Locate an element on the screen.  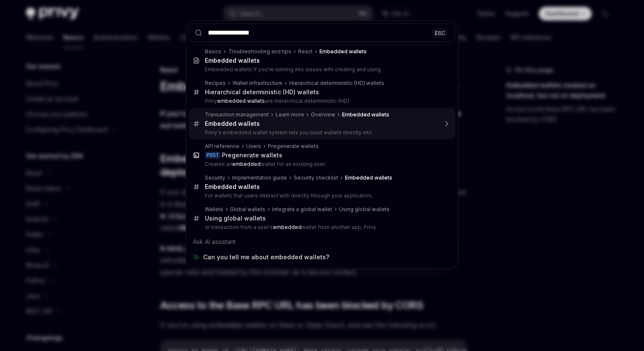
div: Recipes is located at coordinates (215, 83).